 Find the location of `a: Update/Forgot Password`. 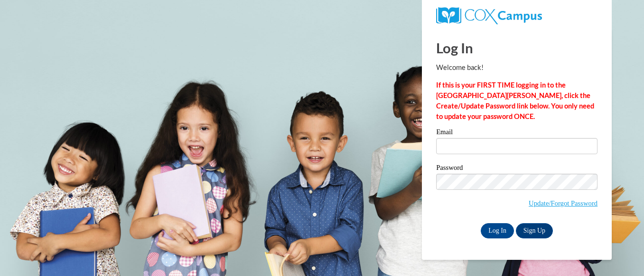

a: Update/Forgot Password is located at coordinates (563, 203).